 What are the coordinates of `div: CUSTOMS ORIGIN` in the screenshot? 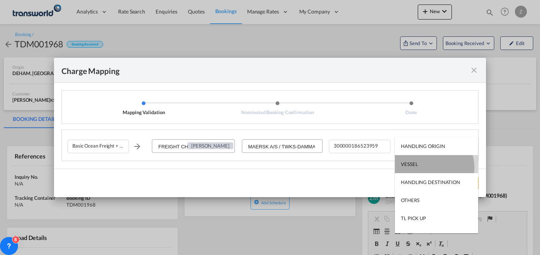 It's located at (421, 236).